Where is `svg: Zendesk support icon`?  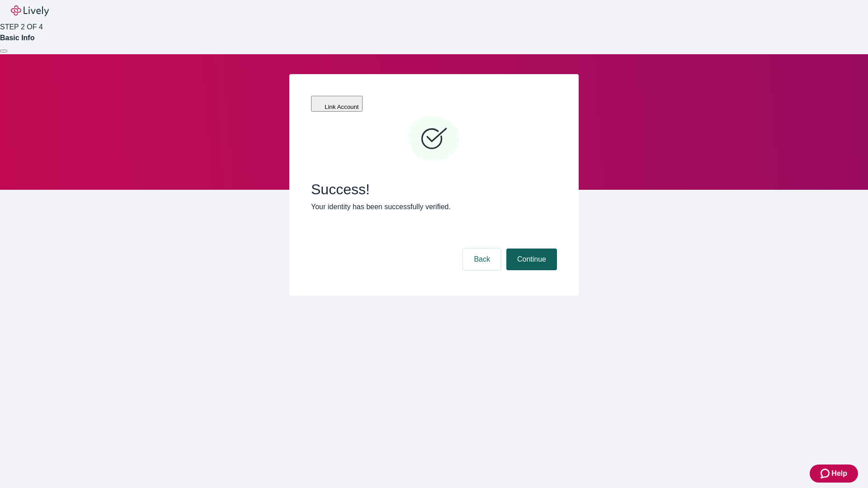 svg: Zendesk support icon is located at coordinates (826, 474).